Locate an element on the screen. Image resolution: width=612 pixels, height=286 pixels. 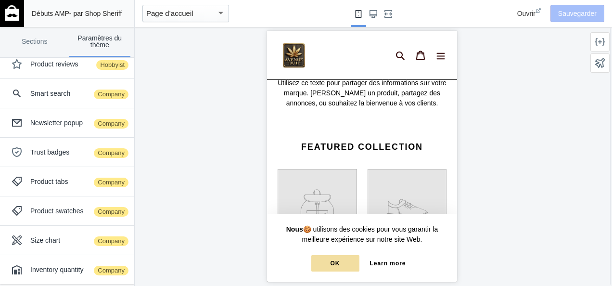
h2: Featured collection is located at coordinates (95, 116).